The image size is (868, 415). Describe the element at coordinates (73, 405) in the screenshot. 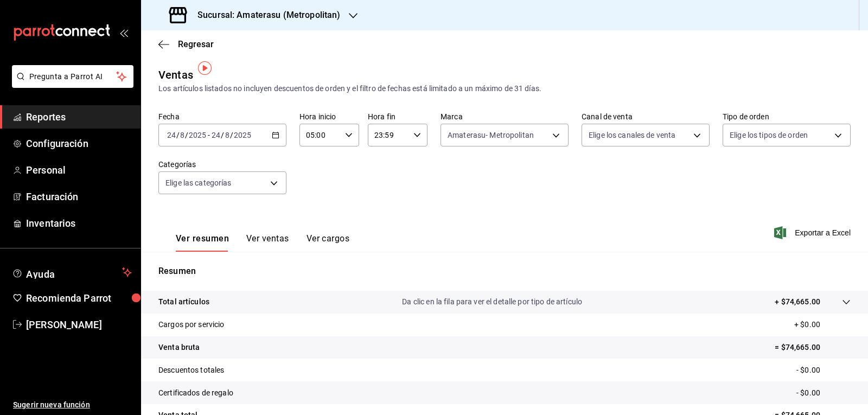

I see `span: Sugerir nueva función` at that location.